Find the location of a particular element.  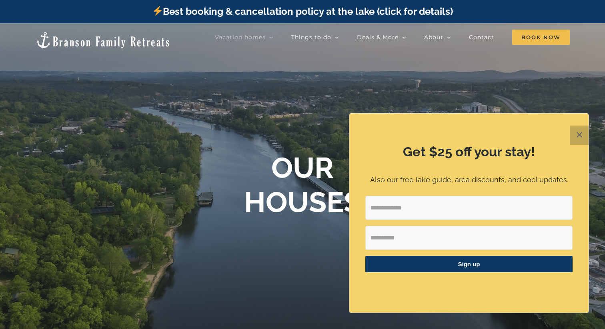

button: Sign up is located at coordinates (469, 264).